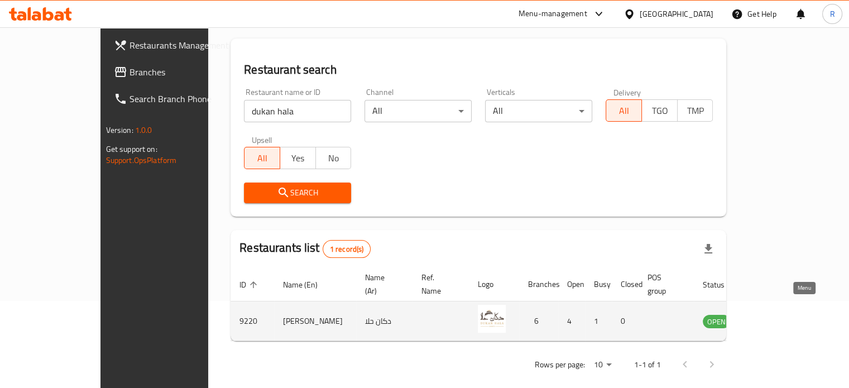  What do you see at coordinates (382, 284) in the screenshot?
I see `span: Name (Ar)` at bounding box center [382, 284].